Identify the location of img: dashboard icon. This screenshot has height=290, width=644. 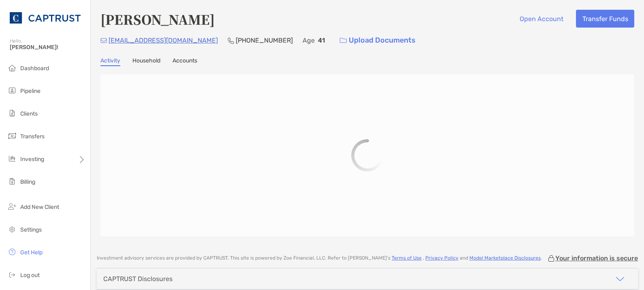
(12, 68).